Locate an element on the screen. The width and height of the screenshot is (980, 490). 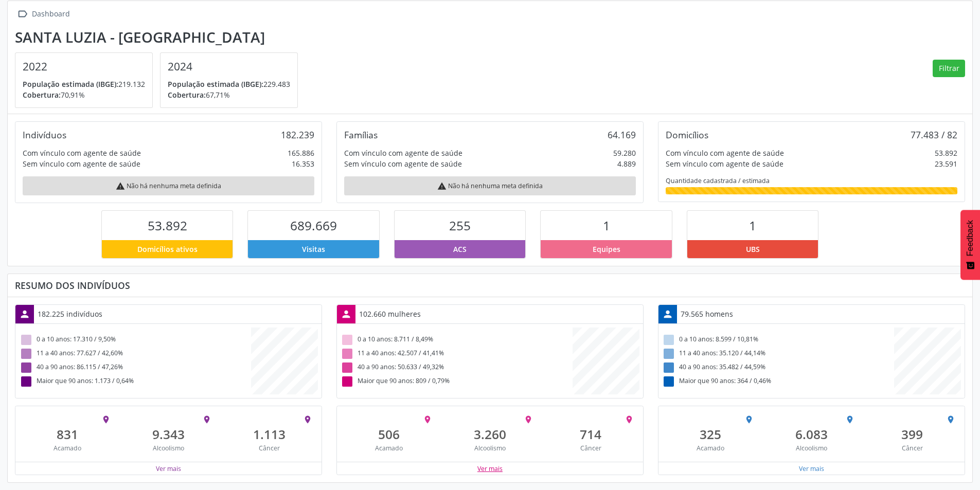
p: 219.132 is located at coordinates (84, 84).